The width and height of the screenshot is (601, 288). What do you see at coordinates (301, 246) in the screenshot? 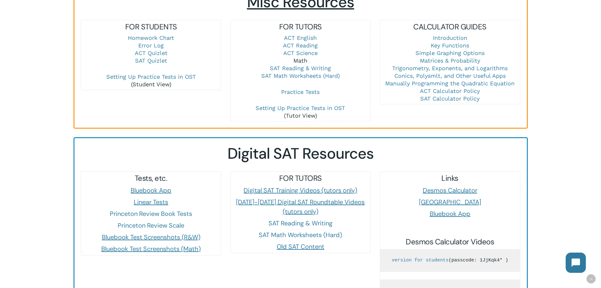
I see `a: Old SAT Content` at bounding box center [301, 246].